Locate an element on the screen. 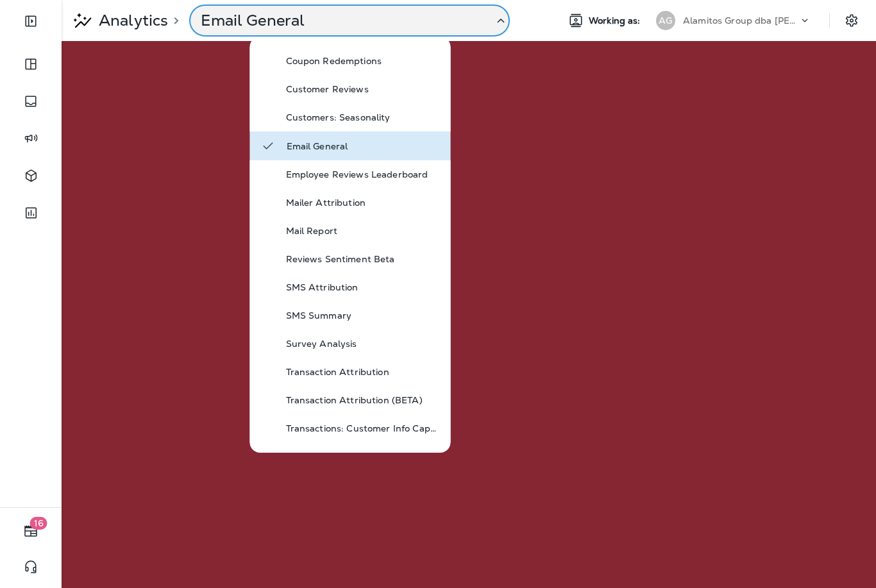 This screenshot has height=588, width=876. p: Survey Analysis is located at coordinates (363, 344).